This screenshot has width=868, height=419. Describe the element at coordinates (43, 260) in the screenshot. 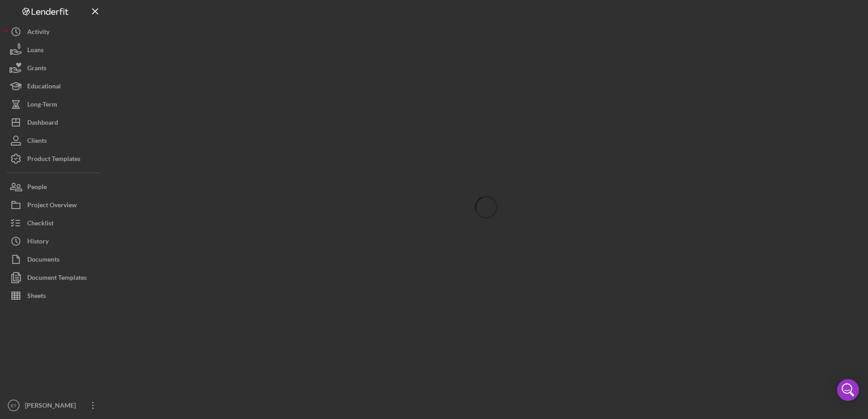

I see `div: Documents` at that location.